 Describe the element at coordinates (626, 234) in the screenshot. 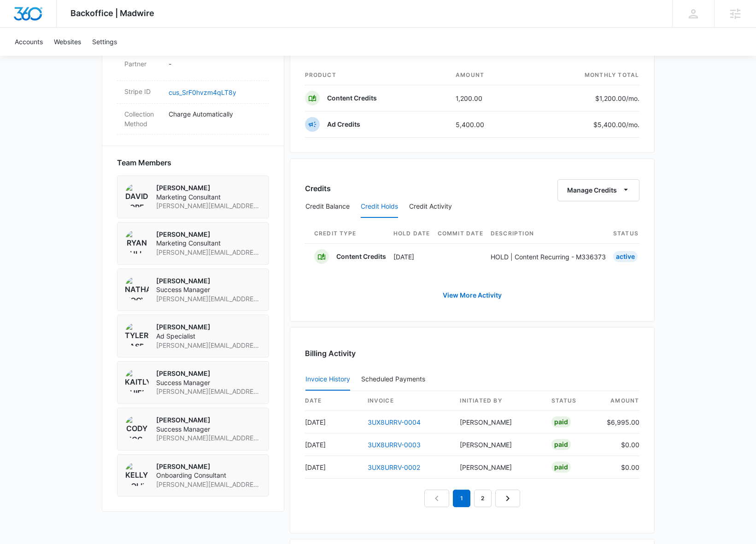

I see `span: Status` at that location.